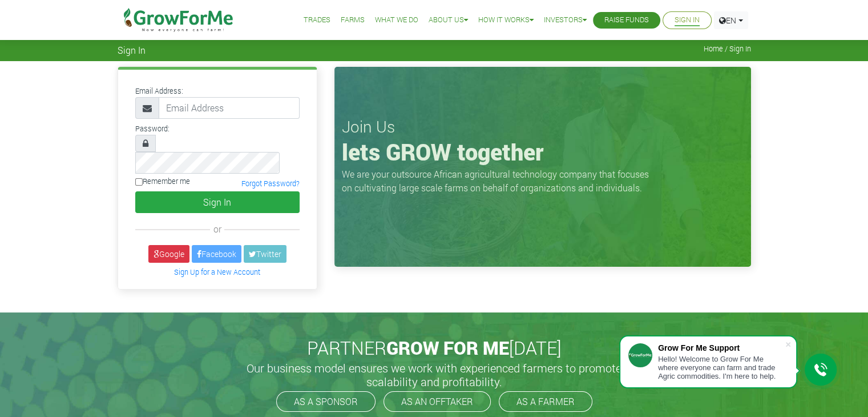 Image resolution: width=868 pixels, height=417 pixels. Describe the element at coordinates (565, 20) in the screenshot. I see `a: Investors` at that location.